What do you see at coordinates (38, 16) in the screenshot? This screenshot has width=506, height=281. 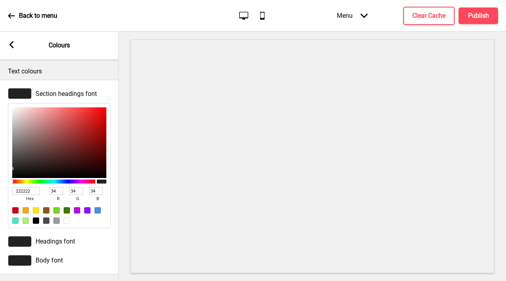 I see `p: Back to menu` at bounding box center [38, 16].